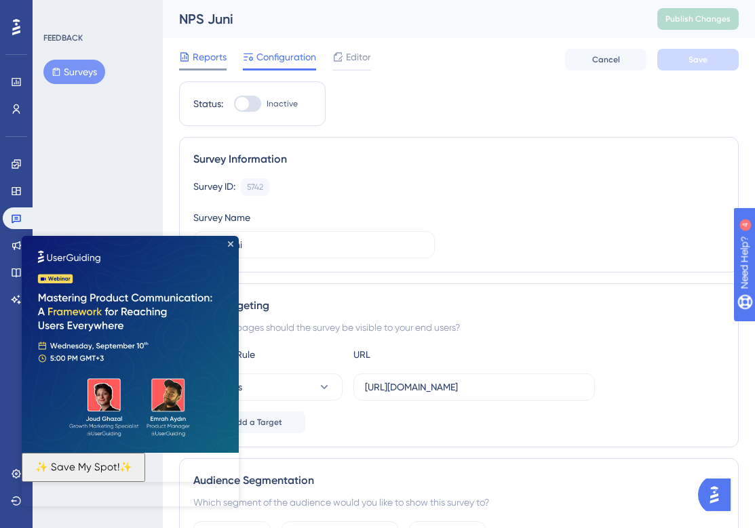 The height and width of the screenshot is (528, 755). Describe the element at coordinates (209, 8) in the screenshot. I see `div: Close Preview` at that location.